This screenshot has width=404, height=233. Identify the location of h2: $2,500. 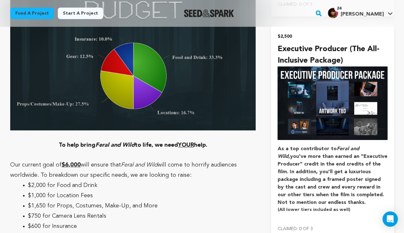
(332, 36).